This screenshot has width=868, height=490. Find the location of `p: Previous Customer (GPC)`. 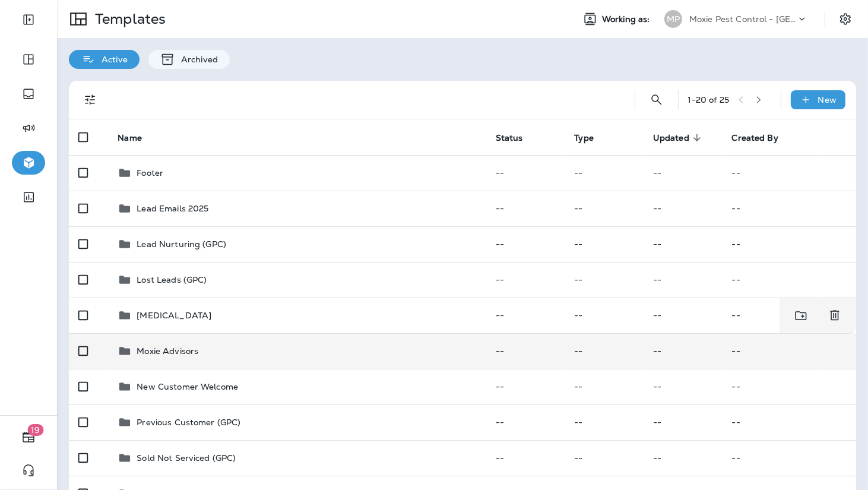

p: Previous Customer (GPC) is located at coordinates (188, 422).